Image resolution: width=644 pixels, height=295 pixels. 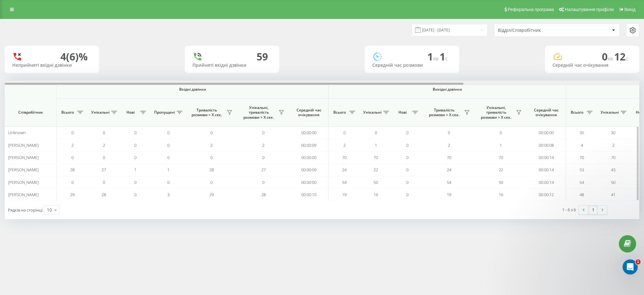 I want to click on span: хв, so click(x=611, y=58).